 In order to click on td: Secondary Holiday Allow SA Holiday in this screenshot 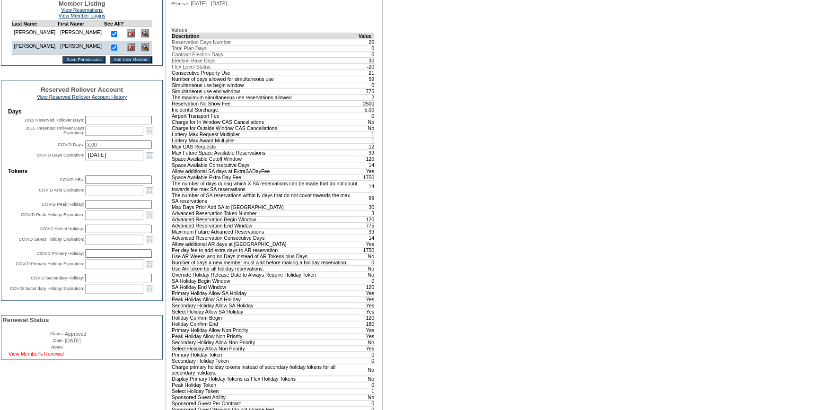, I will do `click(265, 305)`.